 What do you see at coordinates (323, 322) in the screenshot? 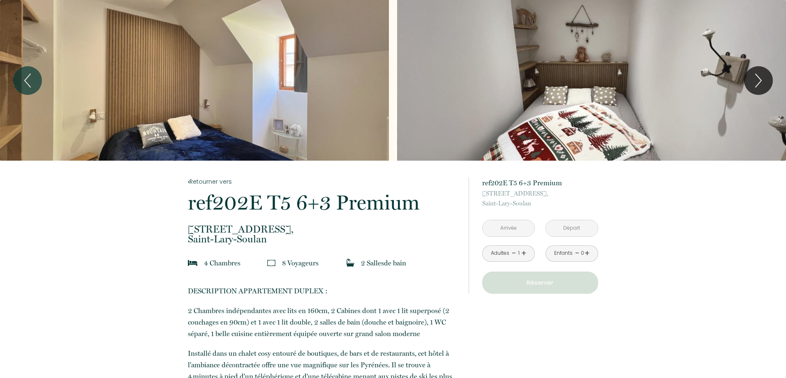
I see `p: 2 Chambres indépendantes avec lits en 160cm, 2 Cabines dont 1 avec 1 lit superposé (2 couchages e...` at bounding box center [323, 322].